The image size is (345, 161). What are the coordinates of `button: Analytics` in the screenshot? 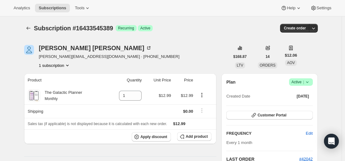 It's located at (22, 8).